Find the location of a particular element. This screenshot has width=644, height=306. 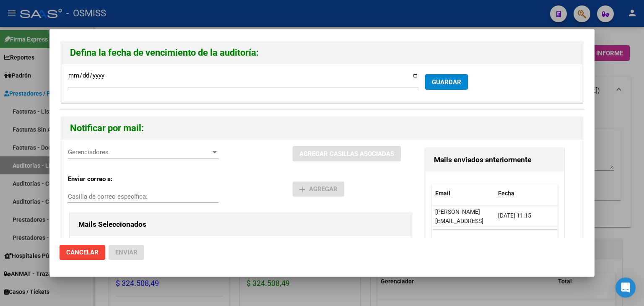

button: Cancelar is located at coordinates (82, 252).